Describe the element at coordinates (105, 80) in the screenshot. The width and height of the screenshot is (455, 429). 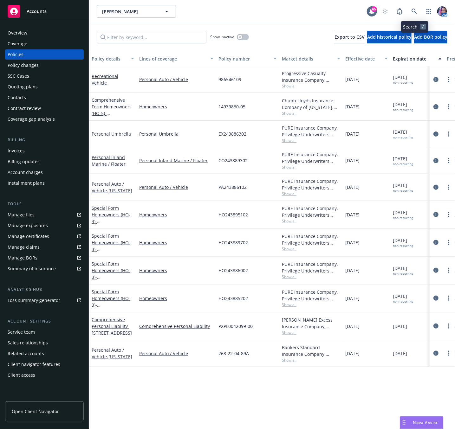
I see `a: Recreational Vehicle` at that location.